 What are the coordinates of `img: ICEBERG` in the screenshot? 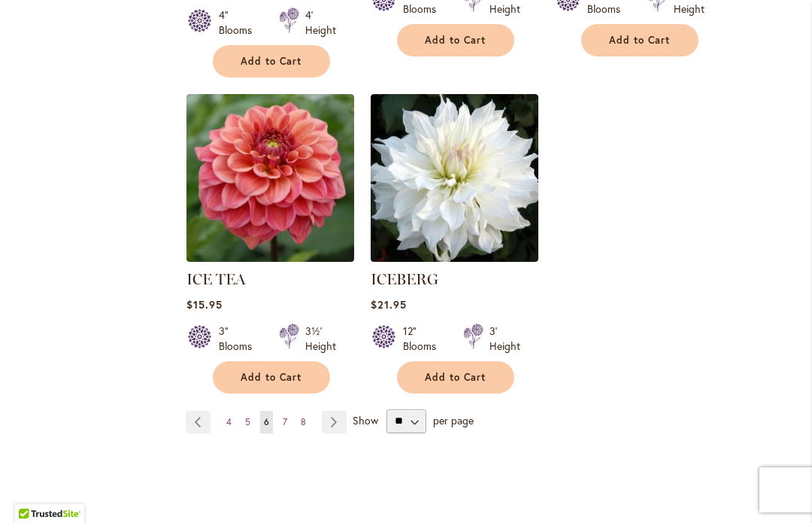 It's located at (454, 177).